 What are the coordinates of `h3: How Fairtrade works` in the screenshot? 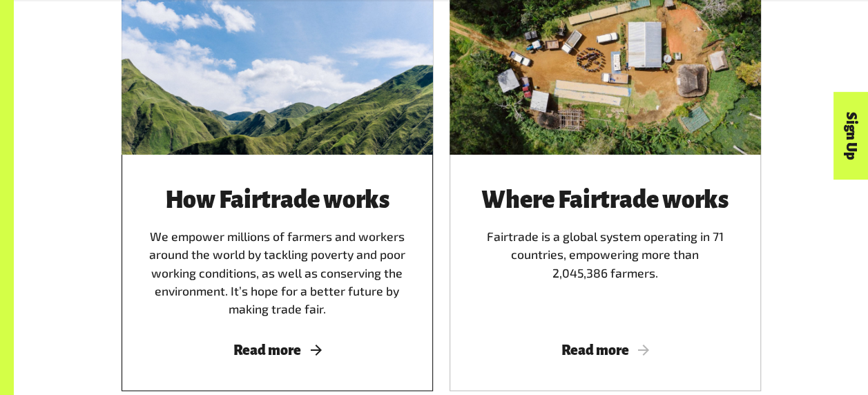 It's located at (277, 201).